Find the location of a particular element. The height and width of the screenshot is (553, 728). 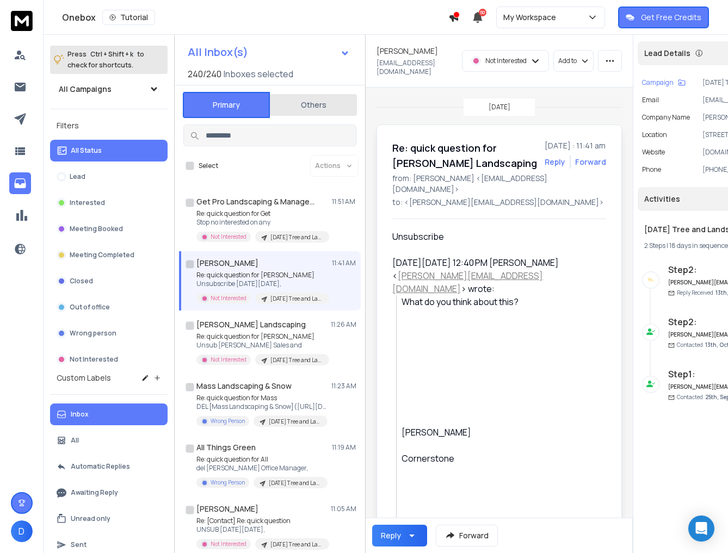

p: Re: quick question for All is located at coordinates (262, 460).